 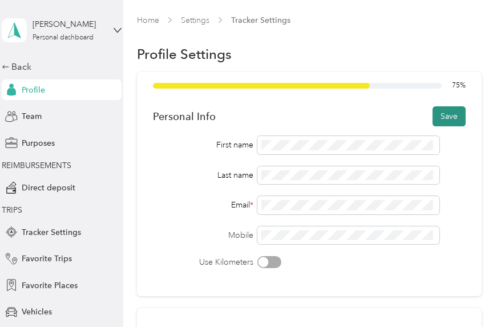 What do you see at coordinates (184, 116) in the screenshot?
I see `div: Personal Info` at bounding box center [184, 116].